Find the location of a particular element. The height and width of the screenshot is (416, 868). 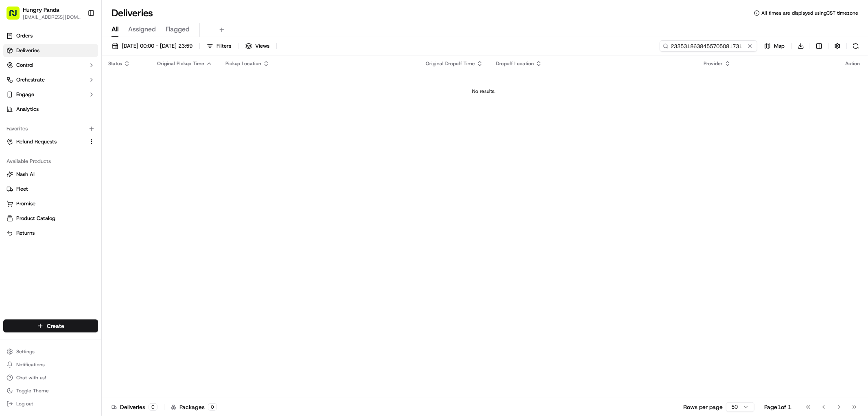

span: Control is located at coordinates (25, 65).